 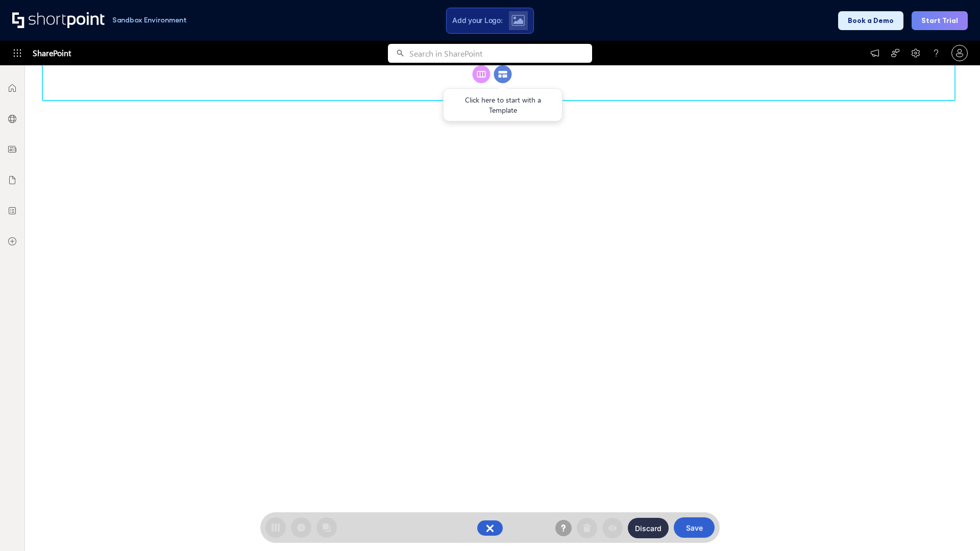 I want to click on div: Chat Widget, so click(x=954, y=526).